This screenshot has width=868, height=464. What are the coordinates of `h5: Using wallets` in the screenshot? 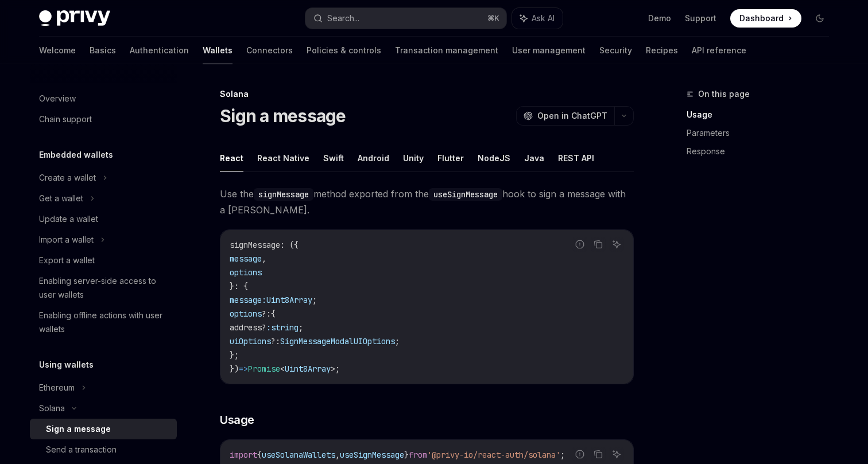 It's located at (66, 365).